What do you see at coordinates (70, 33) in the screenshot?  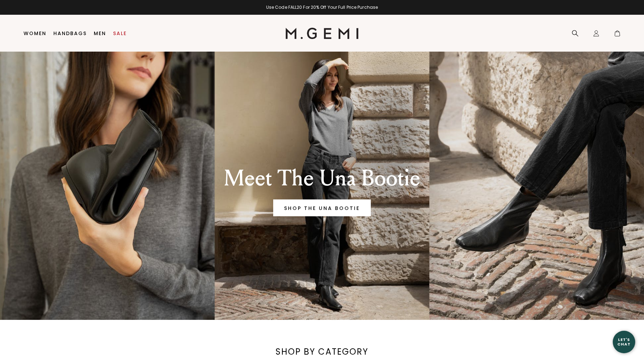 I see `a: Handbags` at bounding box center [70, 33].